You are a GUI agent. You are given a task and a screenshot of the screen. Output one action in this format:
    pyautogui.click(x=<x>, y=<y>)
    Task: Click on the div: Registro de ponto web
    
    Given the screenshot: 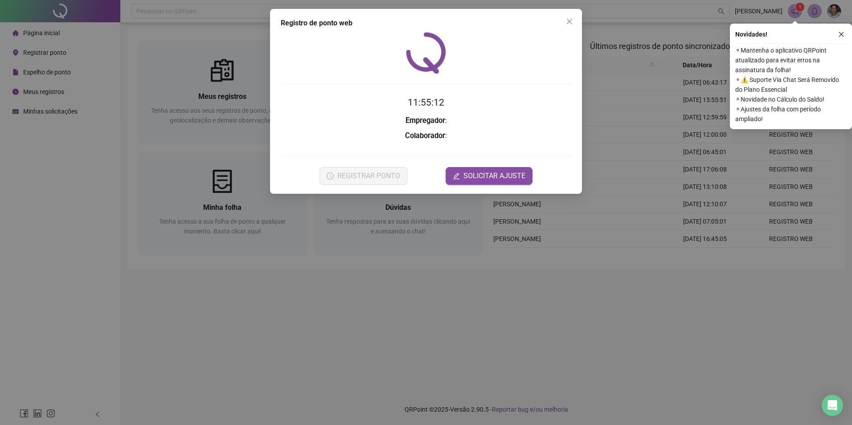 What is the action you would take?
    pyautogui.click(x=426, y=23)
    